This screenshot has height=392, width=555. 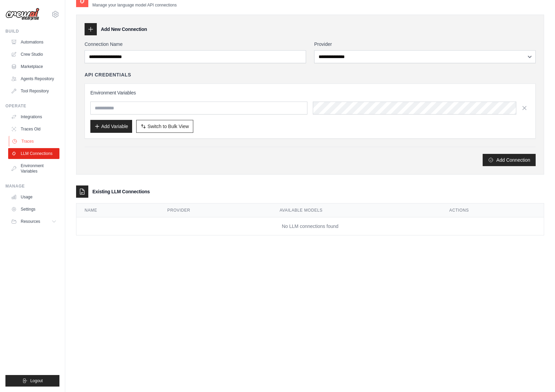 I want to click on a: LLM Connections, so click(x=34, y=154).